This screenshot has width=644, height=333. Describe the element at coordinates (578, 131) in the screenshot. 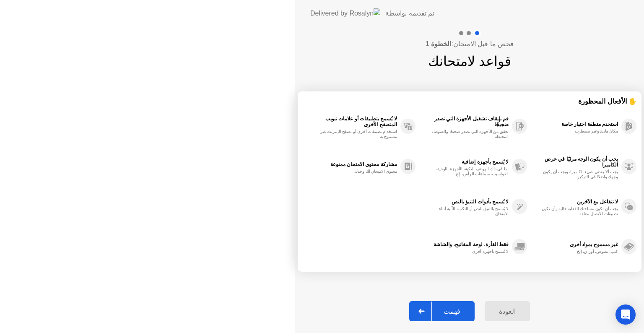

I see `div: مكان هادئ وغير مضطرب` at that location.